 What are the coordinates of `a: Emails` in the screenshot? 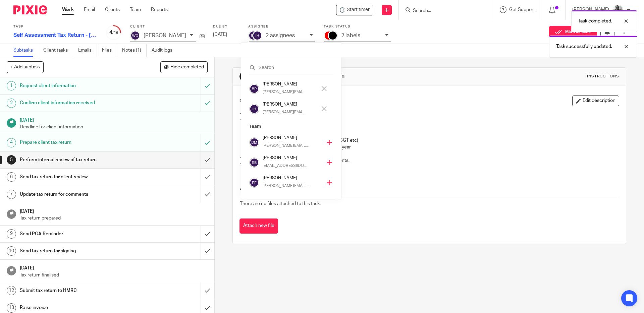 It's located at (88, 50).